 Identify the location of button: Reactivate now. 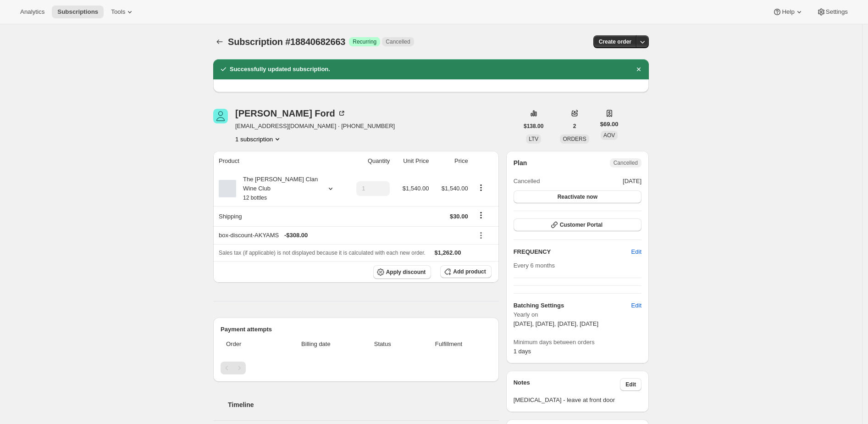
(577, 196).